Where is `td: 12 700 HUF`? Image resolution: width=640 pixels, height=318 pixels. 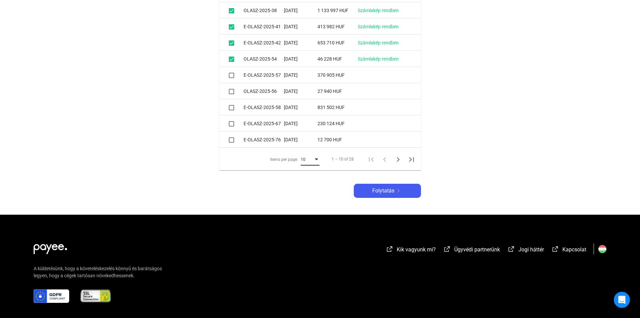 td: 12 700 HUF is located at coordinates (338, 139).